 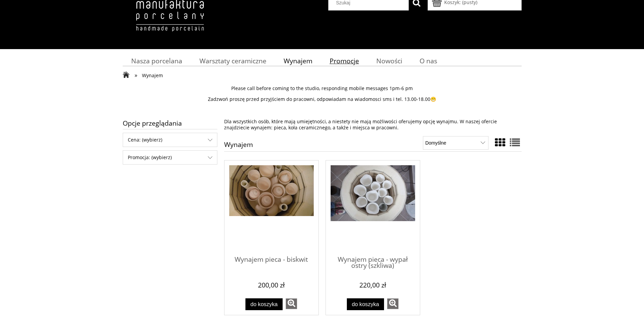 I want to click on em: 200,00 zł, so click(x=271, y=285).